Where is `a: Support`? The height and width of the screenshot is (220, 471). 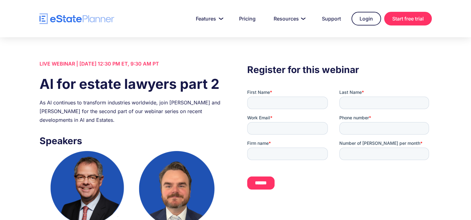 a: Support is located at coordinates (331, 19).